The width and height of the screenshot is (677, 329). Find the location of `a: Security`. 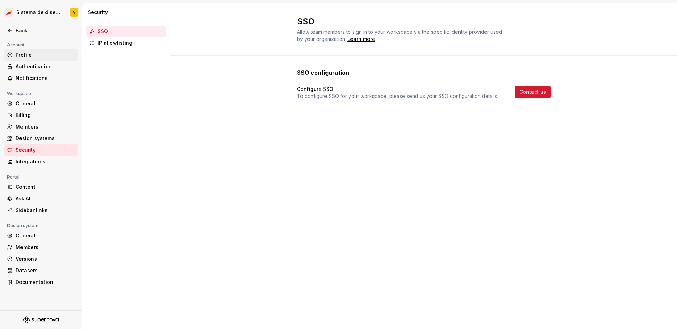

a: Security is located at coordinates (41, 150).